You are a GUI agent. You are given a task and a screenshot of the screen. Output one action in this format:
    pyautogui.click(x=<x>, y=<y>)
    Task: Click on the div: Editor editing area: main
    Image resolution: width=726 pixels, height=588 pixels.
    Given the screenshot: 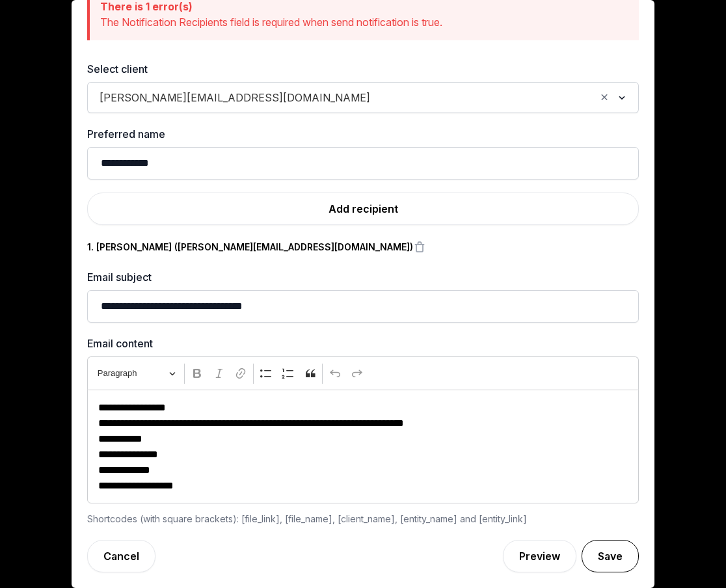 What is the action you would take?
    pyautogui.click(x=363, y=445)
    